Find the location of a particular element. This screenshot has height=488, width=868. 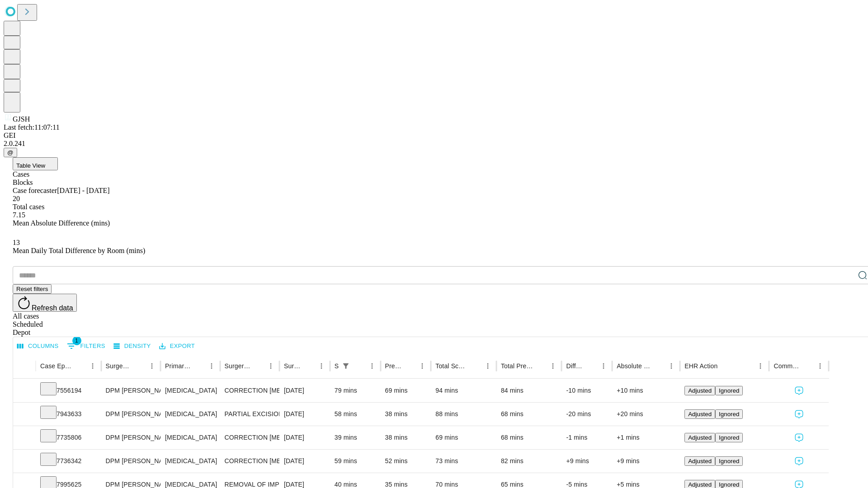

div: 7556194 is located at coordinates (68, 391).